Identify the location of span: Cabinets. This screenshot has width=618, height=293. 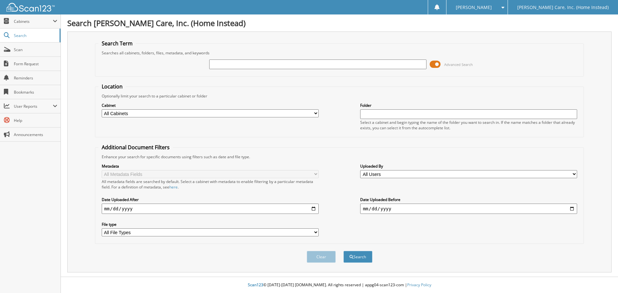
(33, 21).